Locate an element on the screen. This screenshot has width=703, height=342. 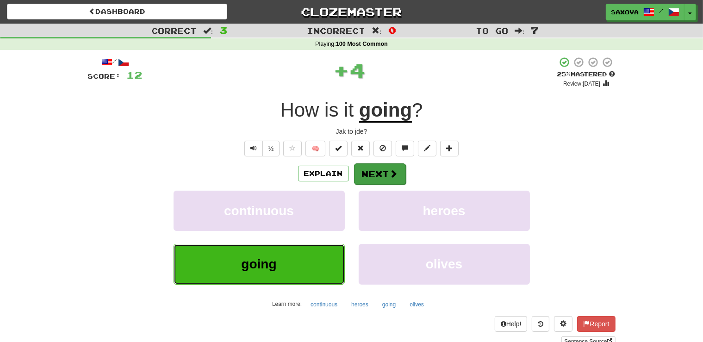
button: Discuss sentence (alt+u) is located at coordinates (405, 149).